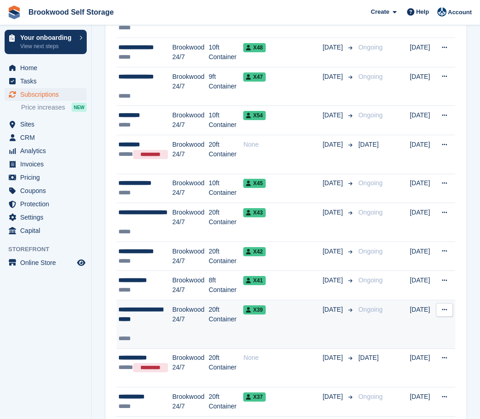 This screenshot has width=480, height=419. Describe the element at coordinates (81, 263) in the screenshot. I see `a: Preview store` at that location.